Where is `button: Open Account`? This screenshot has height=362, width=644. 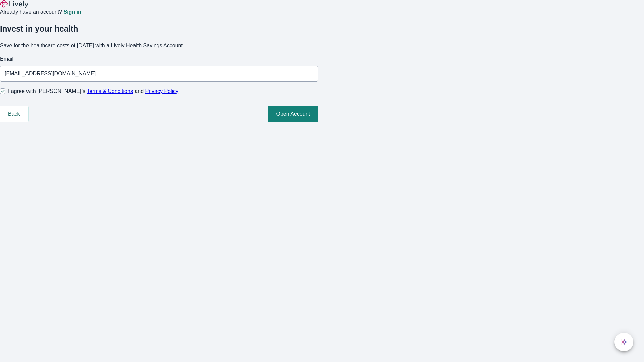 button: Open Account is located at coordinates (293, 114).